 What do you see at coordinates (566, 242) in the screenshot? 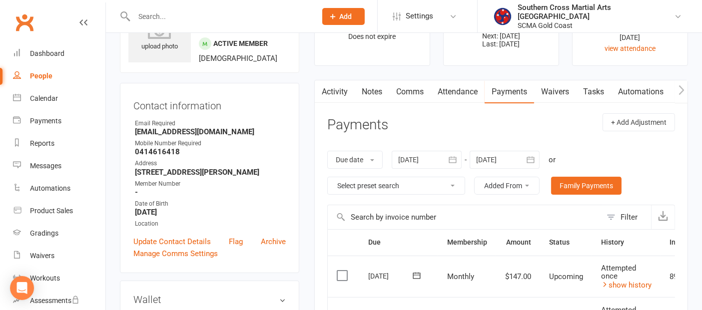
I see `th: Status` at bounding box center [566, 242].